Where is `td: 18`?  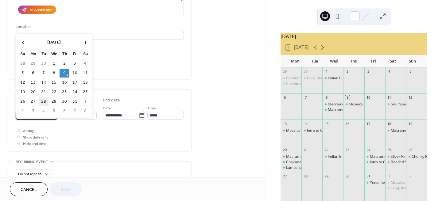
td: 18 is located at coordinates (85, 82).